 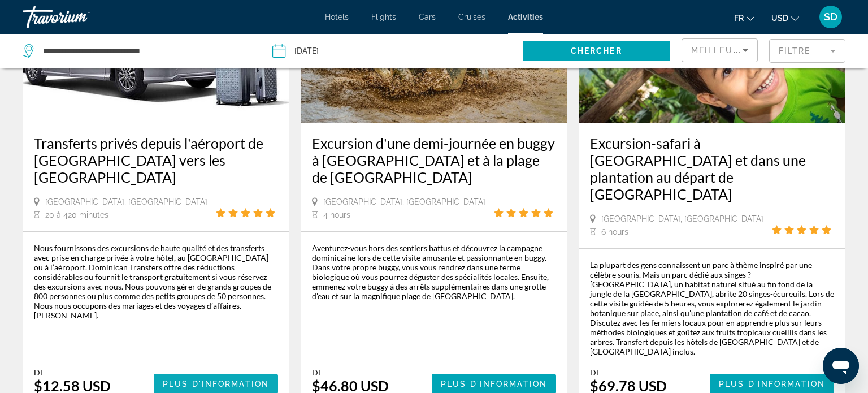 What do you see at coordinates (525, 17) in the screenshot?
I see `span: Activities` at bounding box center [525, 17].